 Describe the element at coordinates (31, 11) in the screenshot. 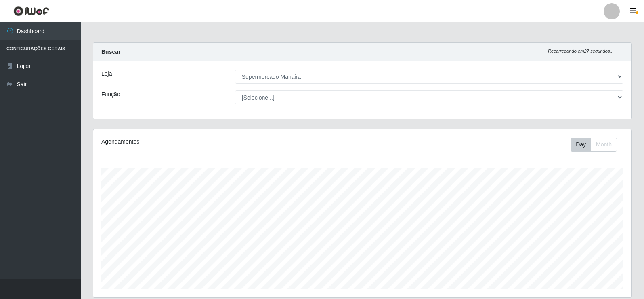

I see `img: CoreUI Logo` at that location.